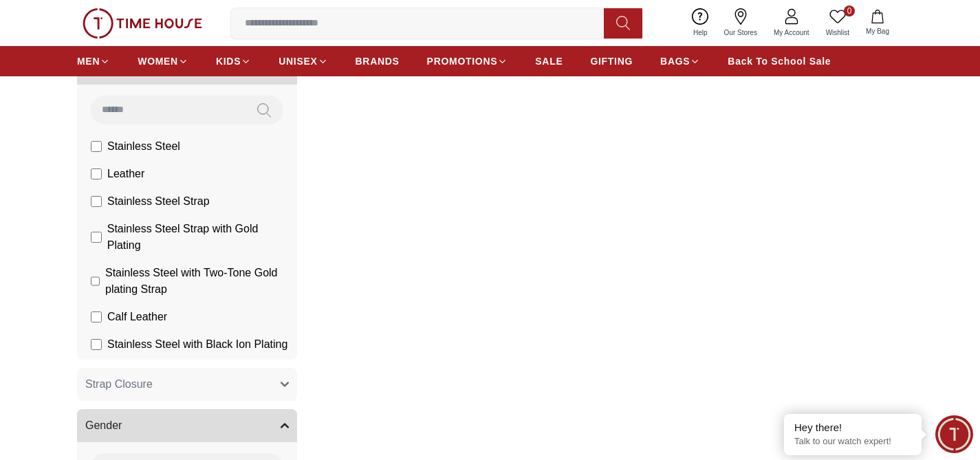 The image size is (980, 460). What do you see at coordinates (780, 61) in the screenshot?
I see `a: Back To School Sale` at bounding box center [780, 61].